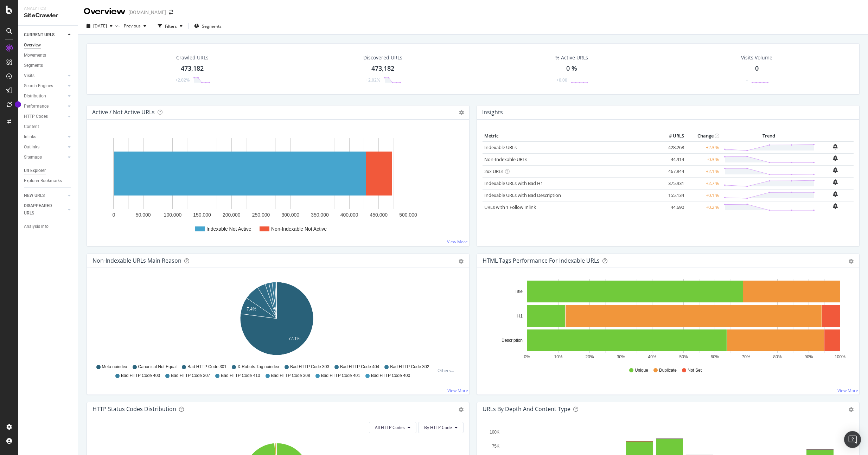  What do you see at coordinates (703, 147) in the screenshot?
I see `td: +2.3 %` at bounding box center [703, 147].